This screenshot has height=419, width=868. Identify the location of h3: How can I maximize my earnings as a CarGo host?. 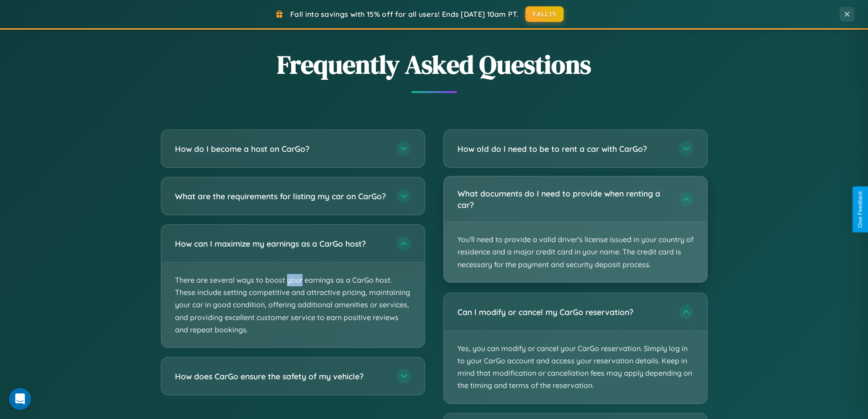
(281, 244).